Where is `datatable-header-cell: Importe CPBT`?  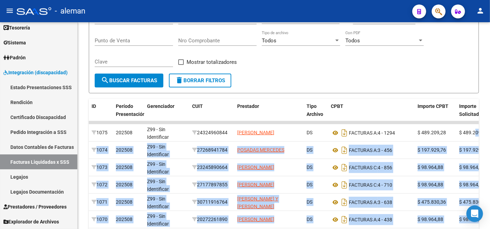 datatable-header-cell: Importe CPBT is located at coordinates (436, 114).